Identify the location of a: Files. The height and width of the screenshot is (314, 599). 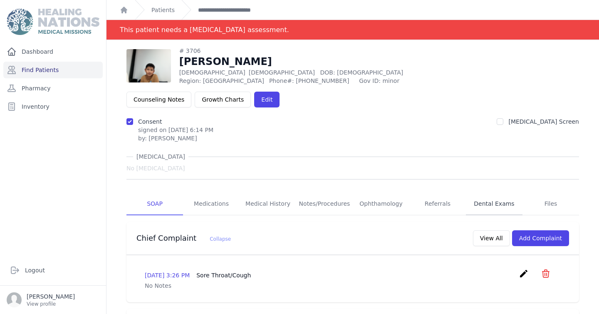
(551, 204).